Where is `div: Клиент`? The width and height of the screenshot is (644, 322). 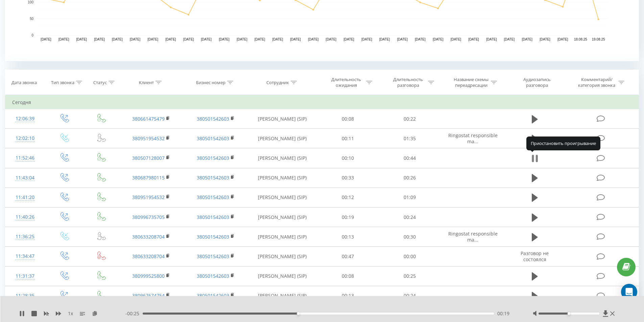
div: Клиент is located at coordinates (146, 82).